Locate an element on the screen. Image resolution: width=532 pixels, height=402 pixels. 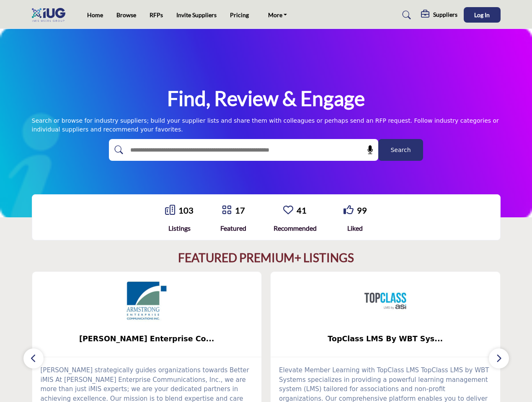
a: Search is located at coordinates (405, 15).